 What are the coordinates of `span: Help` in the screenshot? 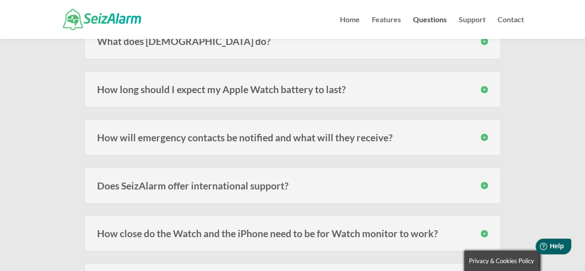 It's located at (54, 11).